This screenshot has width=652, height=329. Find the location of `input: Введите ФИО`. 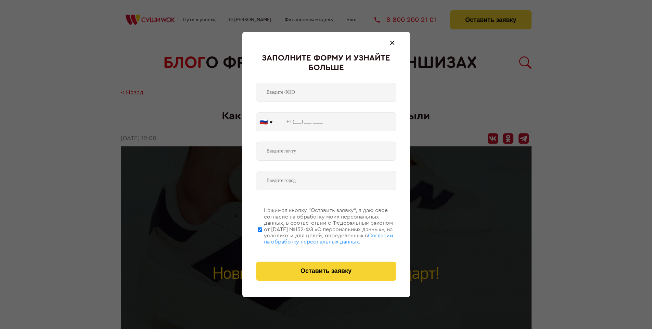

input: Введите ФИО is located at coordinates (326, 92).